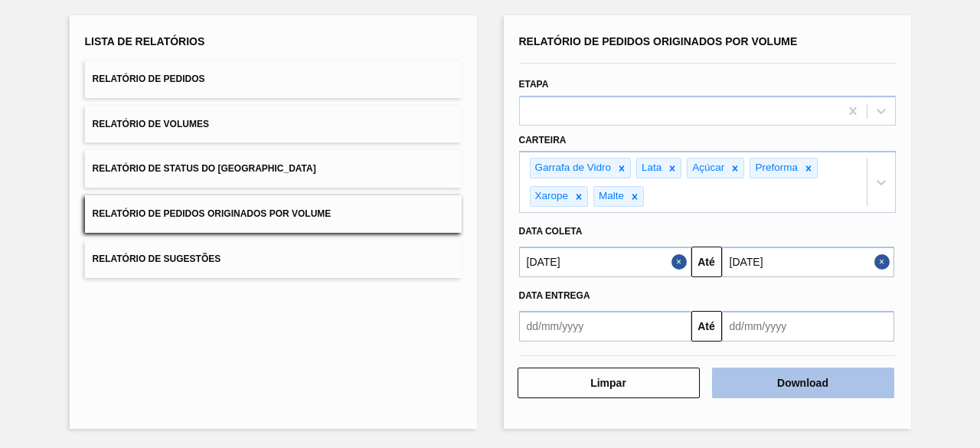 The width and height of the screenshot is (980, 448). Describe the element at coordinates (554, 295) in the screenshot. I see `span: Data entrega` at that location.